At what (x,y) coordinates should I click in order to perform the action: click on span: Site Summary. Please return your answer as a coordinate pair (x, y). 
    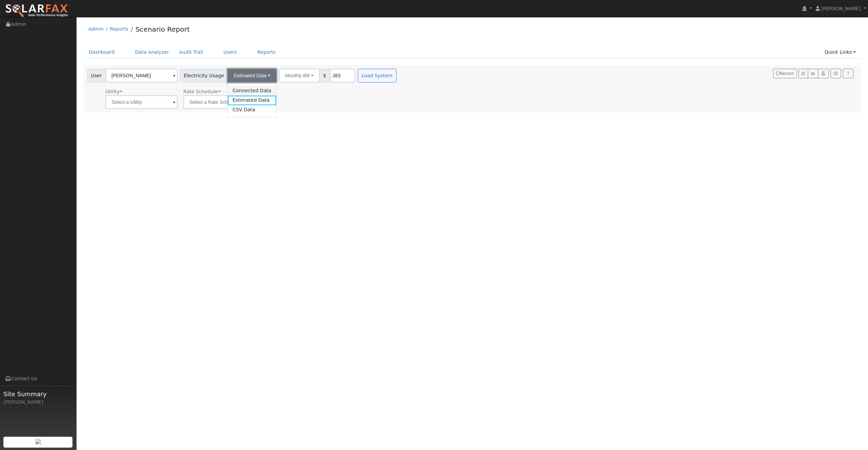
    Looking at the image, I should click on (38, 394).